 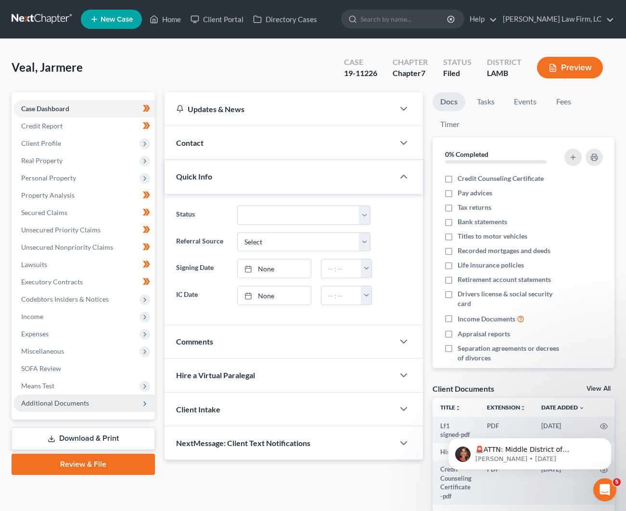 What do you see at coordinates (202, 215) in the screenshot?
I see `label: Status` at bounding box center [202, 215].